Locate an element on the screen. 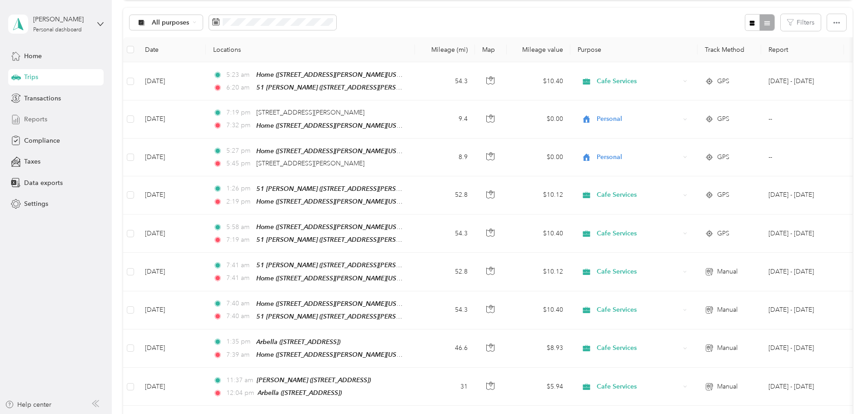  td: 46.6 is located at coordinates (445, 349).